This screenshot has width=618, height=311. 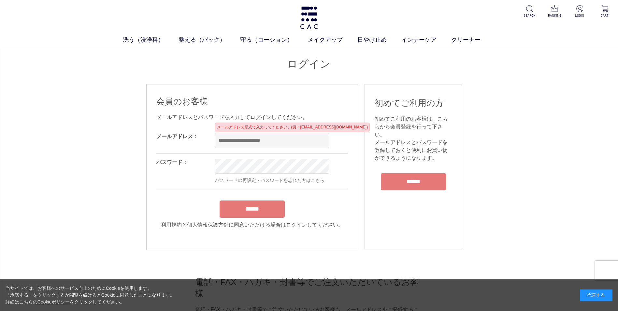 I want to click on a: 洗う（洗浄料）, so click(x=150, y=40).